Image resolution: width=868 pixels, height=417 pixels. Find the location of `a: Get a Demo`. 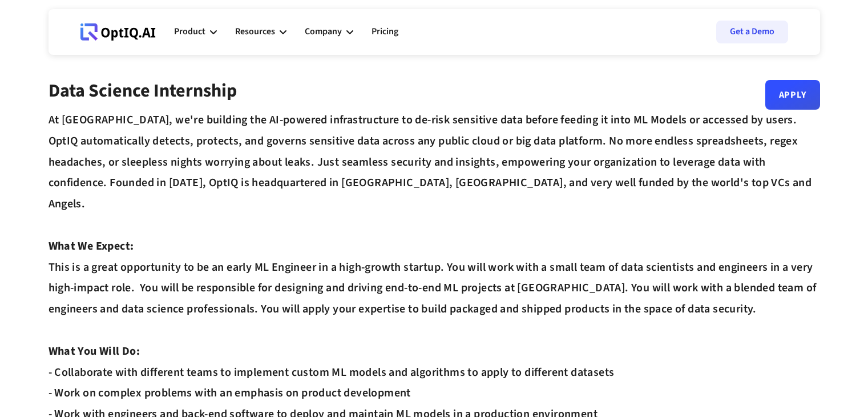

a: Get a Demo is located at coordinates (752, 32).